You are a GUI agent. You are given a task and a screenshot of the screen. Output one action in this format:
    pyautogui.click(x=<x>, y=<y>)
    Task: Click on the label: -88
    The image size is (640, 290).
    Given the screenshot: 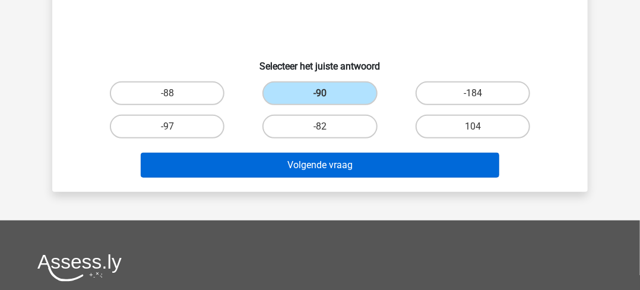 What is the action you would take?
    pyautogui.click(x=167, y=93)
    